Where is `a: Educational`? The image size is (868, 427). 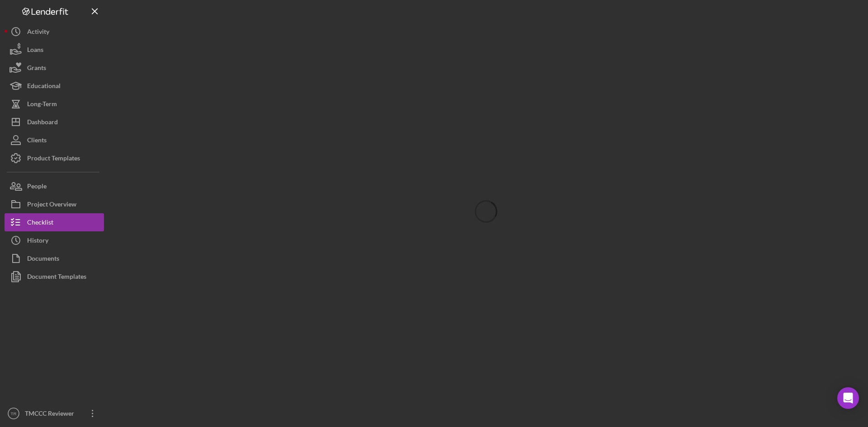 a: Educational is located at coordinates (54, 86).